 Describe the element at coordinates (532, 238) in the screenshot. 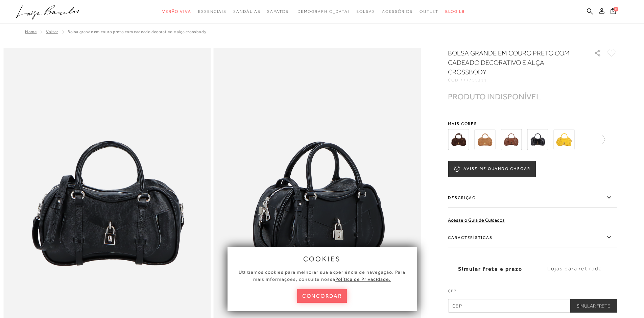

I see `label: Características` at that location.